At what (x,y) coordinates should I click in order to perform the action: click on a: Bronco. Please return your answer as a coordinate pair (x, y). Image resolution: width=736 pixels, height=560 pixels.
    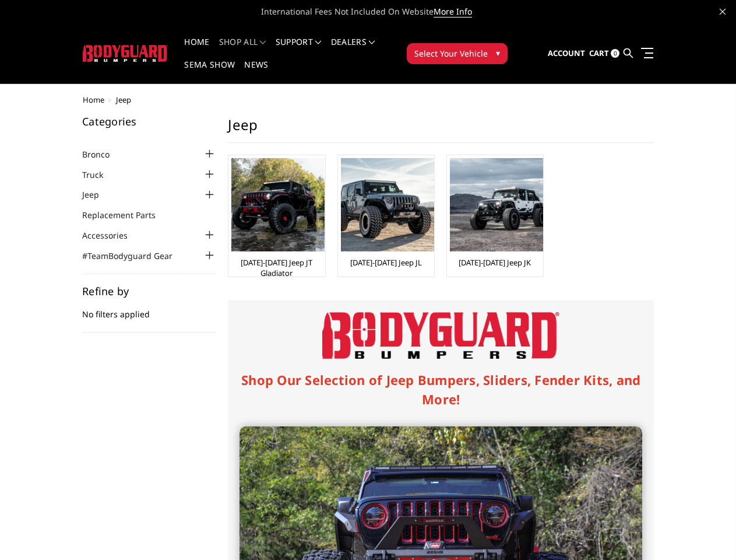
    Looking at the image, I should click on (103, 154).